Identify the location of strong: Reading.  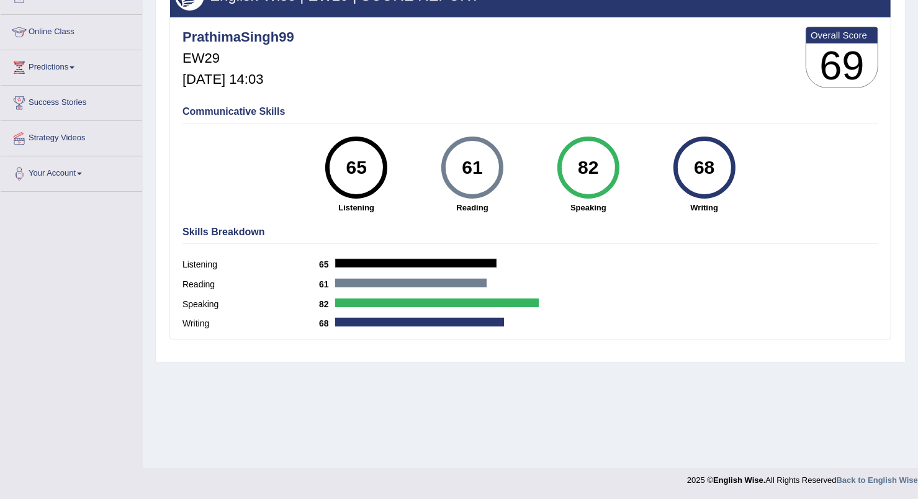
(472, 207).